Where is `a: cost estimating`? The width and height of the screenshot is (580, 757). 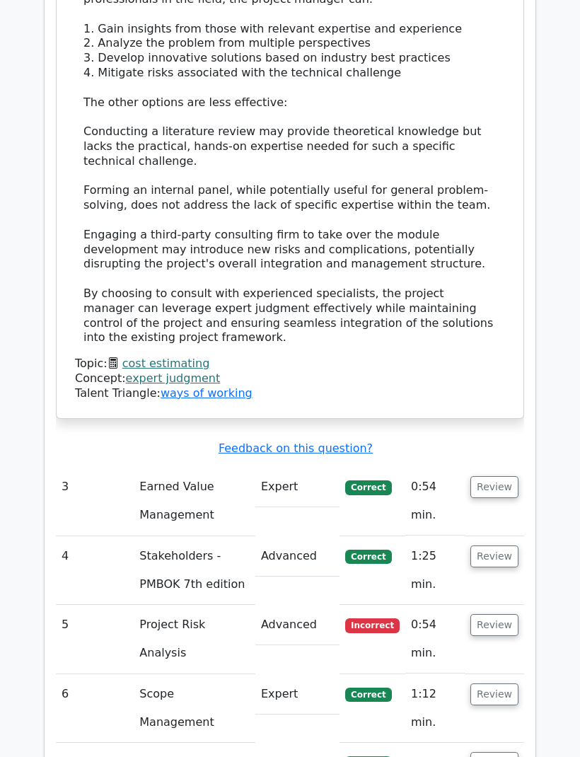
a: cost estimating is located at coordinates (166, 363).